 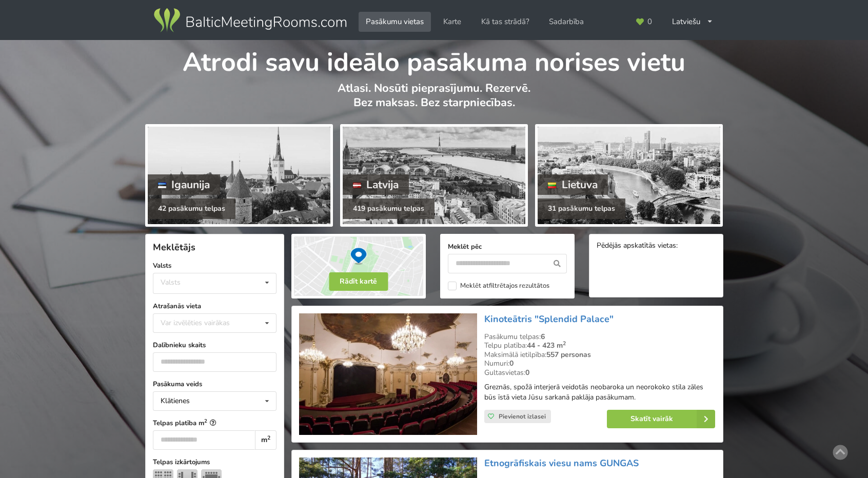 I want to click on span: Pievienot izlasei, so click(x=522, y=417).